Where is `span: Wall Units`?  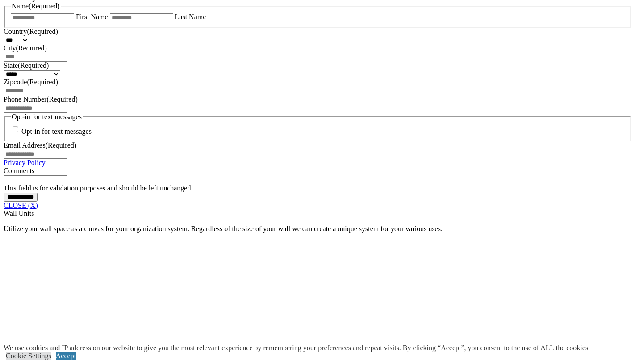 span: Wall Units is located at coordinates (19, 213).